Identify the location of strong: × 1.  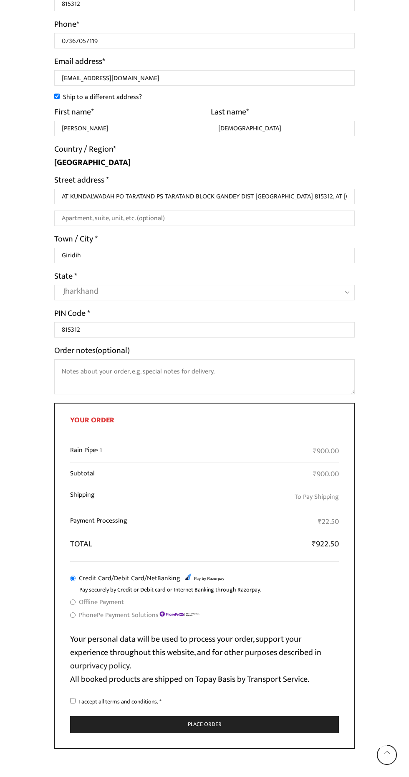
(99, 450).